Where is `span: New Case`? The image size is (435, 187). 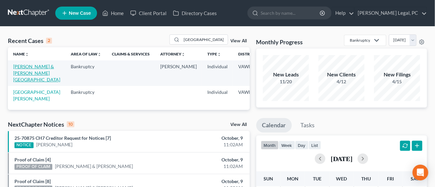 span: New Case is located at coordinates (80, 13).